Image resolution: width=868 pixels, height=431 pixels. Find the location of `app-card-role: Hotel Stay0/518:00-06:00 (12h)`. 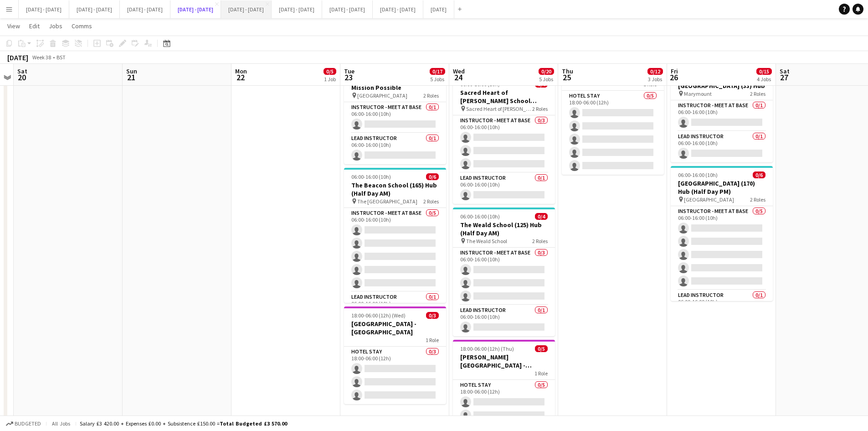

app-card-role: Hotel Stay0/518:00-06:00 (12h) is located at coordinates (613, 133).